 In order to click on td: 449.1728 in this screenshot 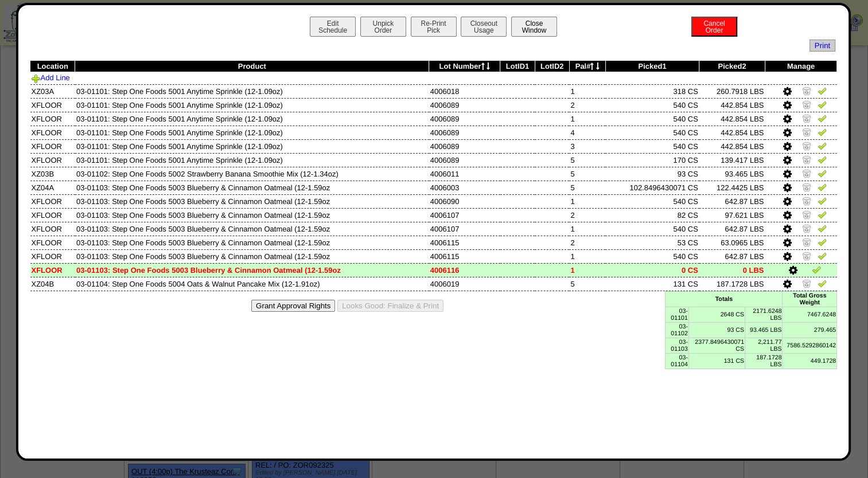, I will do `click(810, 360)`.